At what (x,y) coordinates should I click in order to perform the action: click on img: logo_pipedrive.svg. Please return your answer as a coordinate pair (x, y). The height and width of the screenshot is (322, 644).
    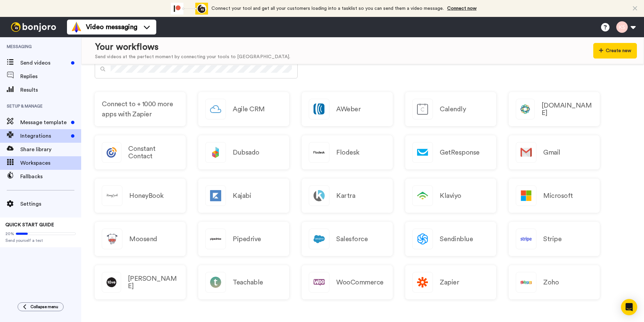
    Looking at the image, I should click on (215, 239).